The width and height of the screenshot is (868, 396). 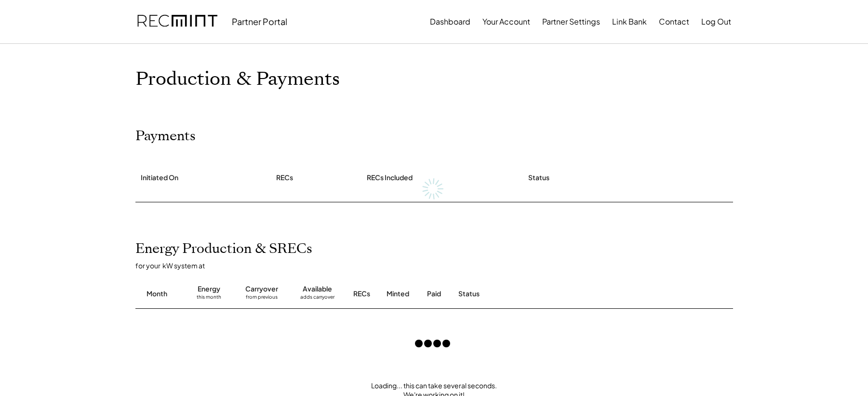 I want to click on button: Your Account, so click(x=506, y=22).